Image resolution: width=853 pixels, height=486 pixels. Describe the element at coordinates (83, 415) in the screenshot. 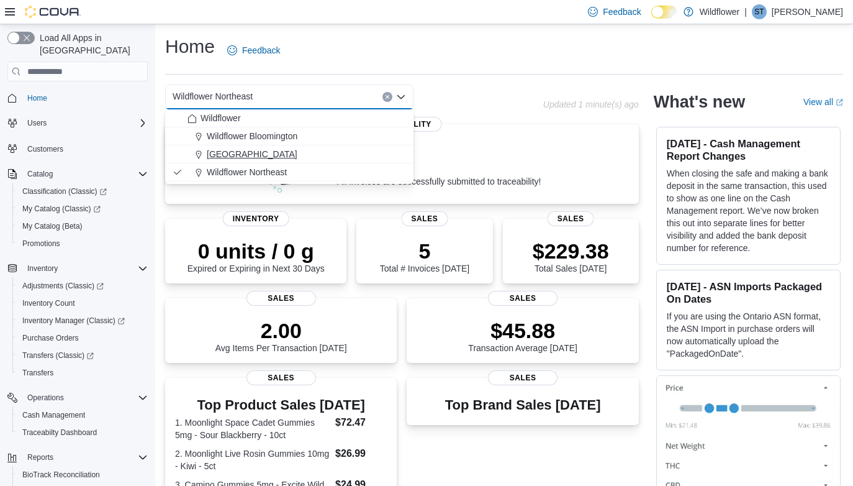

I see `button: Cash Management` at that location.